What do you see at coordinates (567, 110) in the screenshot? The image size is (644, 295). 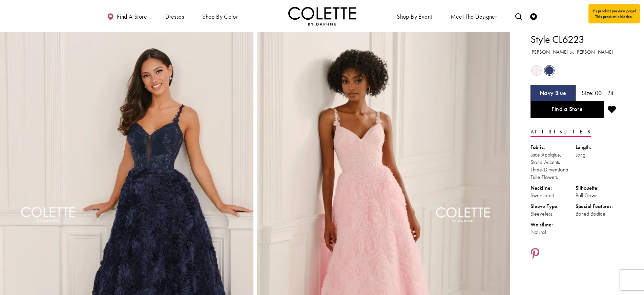 I see `a: Find a Store` at bounding box center [567, 110].